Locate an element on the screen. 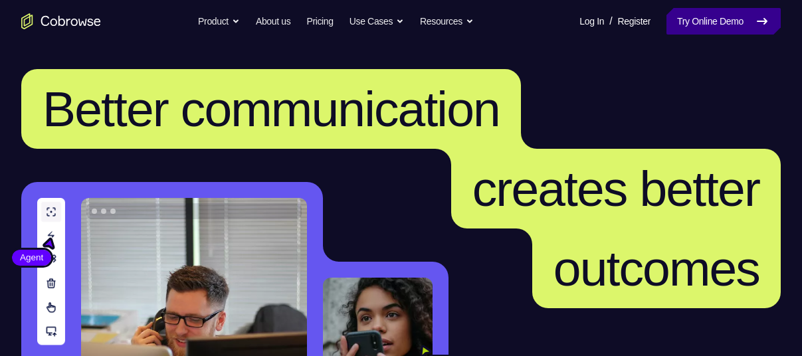 The width and height of the screenshot is (802, 356). span: Better communication is located at coordinates (271, 109).